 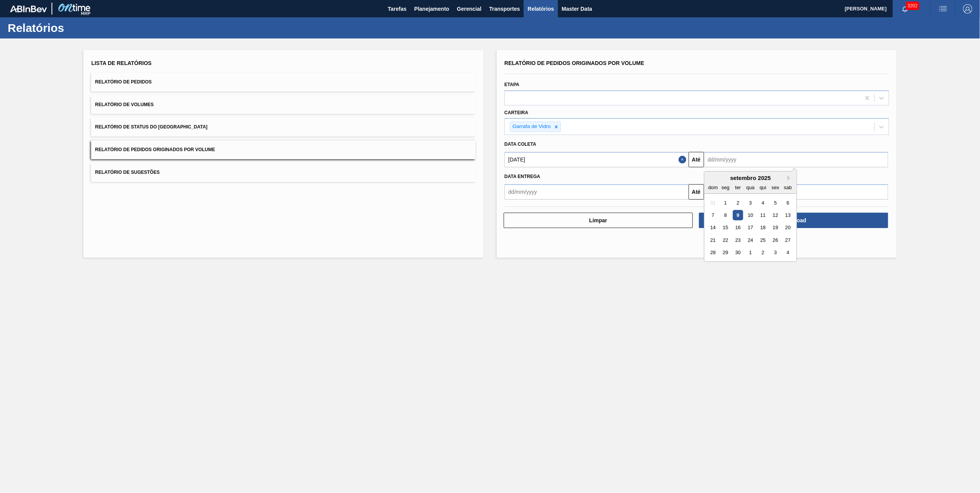 I want to click on div: Garrafa de Vidro, so click(x=531, y=127).